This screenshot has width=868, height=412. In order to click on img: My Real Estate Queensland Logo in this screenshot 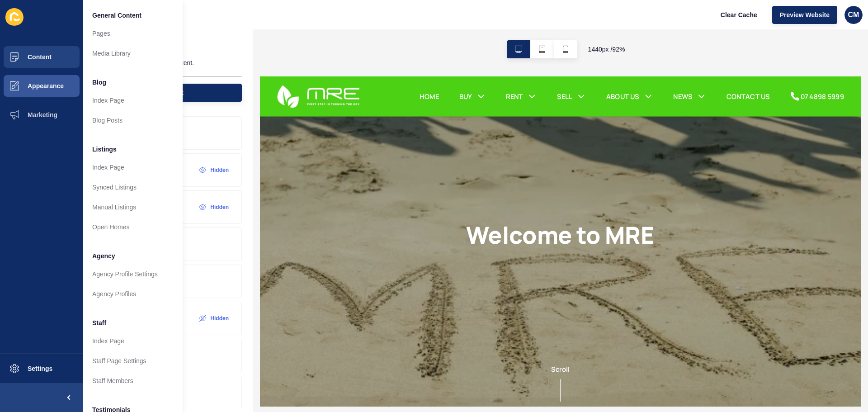, I will do `click(63, 22)`.